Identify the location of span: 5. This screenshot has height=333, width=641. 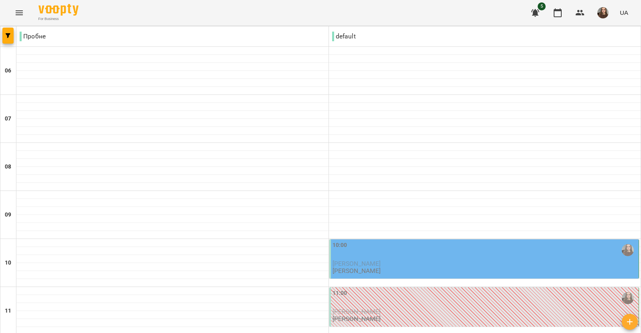
(542, 6).